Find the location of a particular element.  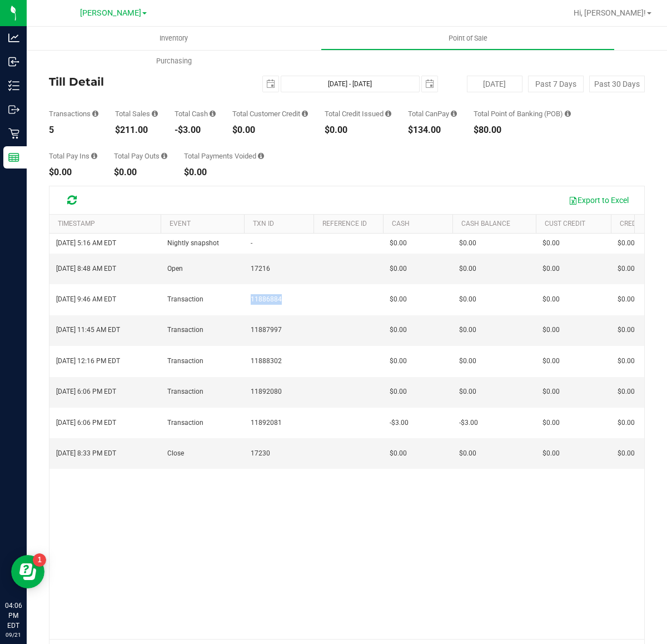

a: Inventory is located at coordinates (174, 38).